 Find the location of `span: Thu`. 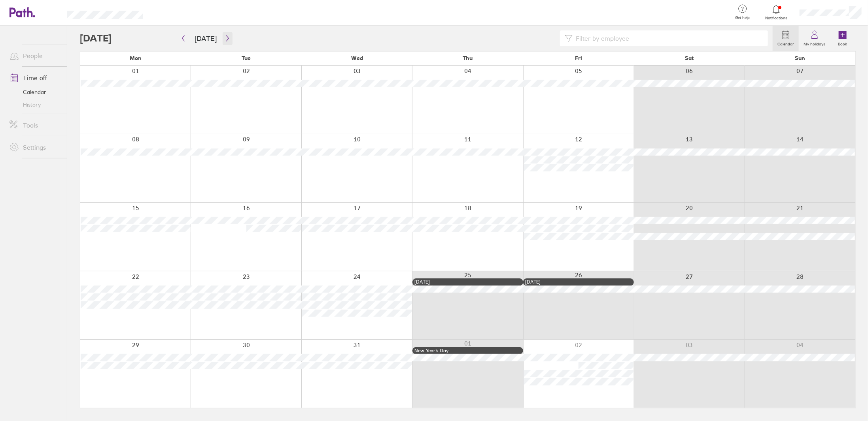

span: Thu is located at coordinates (467, 58).